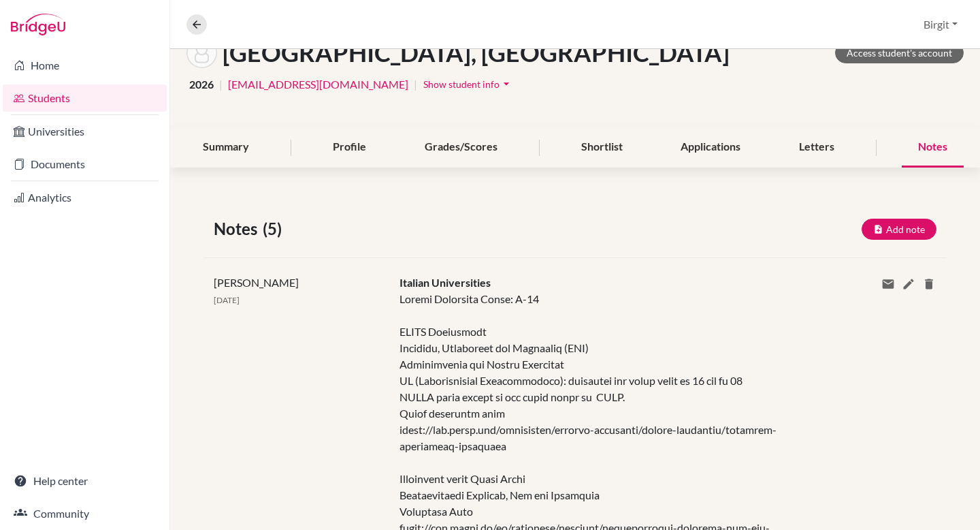 The width and height of the screenshot is (980, 530). Describe the element at coordinates (84, 513) in the screenshot. I see `a: Community` at that location.